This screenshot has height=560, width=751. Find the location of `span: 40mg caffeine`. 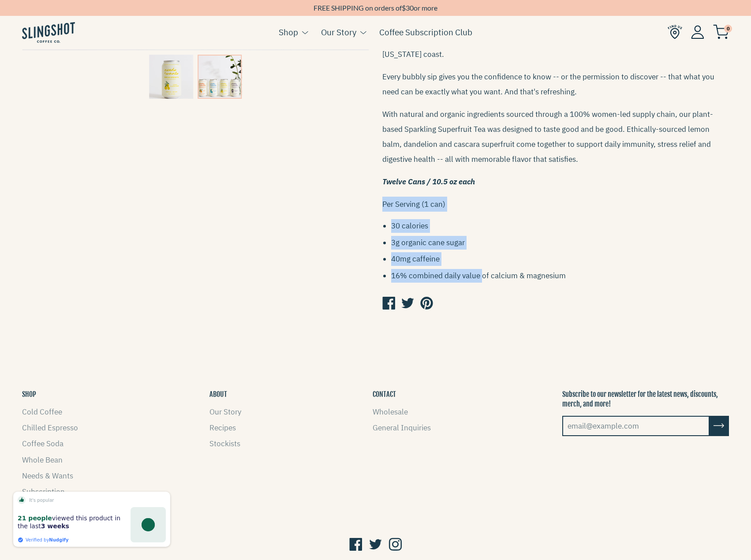

span: 40mg caffeine is located at coordinates (416, 258).